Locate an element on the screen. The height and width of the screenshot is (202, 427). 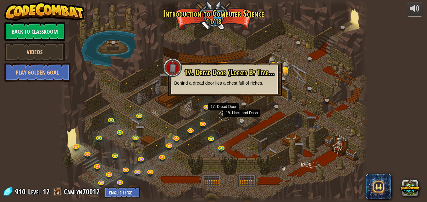
span: 12 is located at coordinates (46, 191).